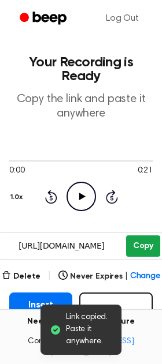  I want to click on span: Change, so click(145, 277).